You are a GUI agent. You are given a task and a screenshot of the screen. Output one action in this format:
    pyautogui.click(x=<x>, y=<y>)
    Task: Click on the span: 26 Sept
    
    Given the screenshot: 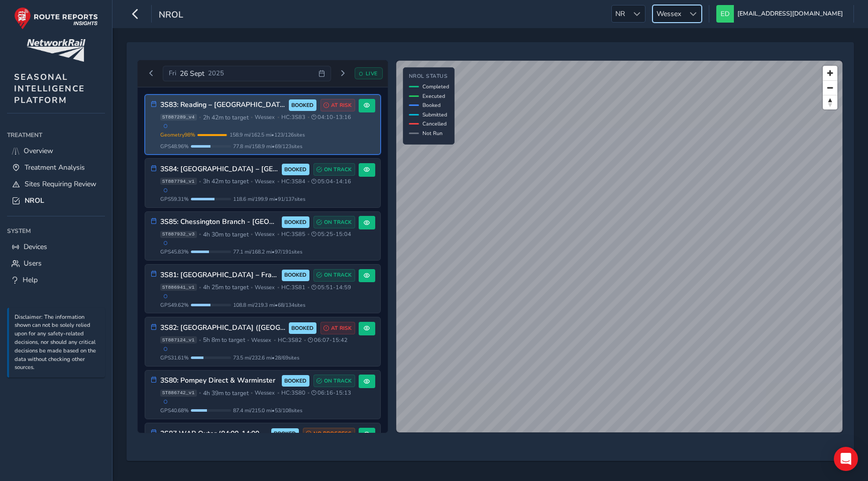 What is the action you would take?
    pyautogui.click(x=192, y=73)
    